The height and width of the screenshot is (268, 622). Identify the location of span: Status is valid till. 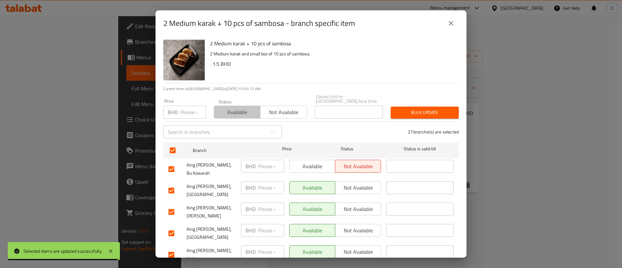
(420, 149).